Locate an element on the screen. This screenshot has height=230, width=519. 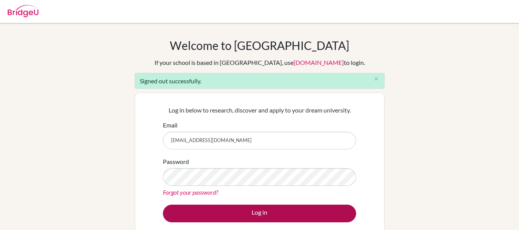
button: Close is located at coordinates (377, 79).